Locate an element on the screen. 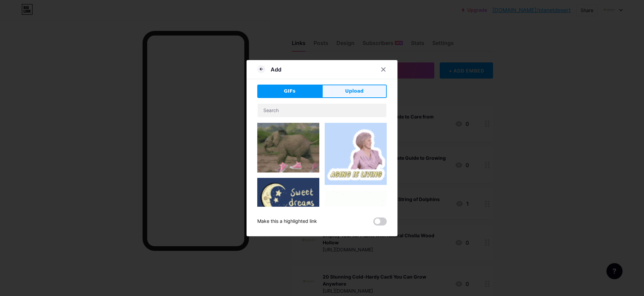 This screenshot has height=296, width=644. button: GIFs is located at coordinates (289, 91).